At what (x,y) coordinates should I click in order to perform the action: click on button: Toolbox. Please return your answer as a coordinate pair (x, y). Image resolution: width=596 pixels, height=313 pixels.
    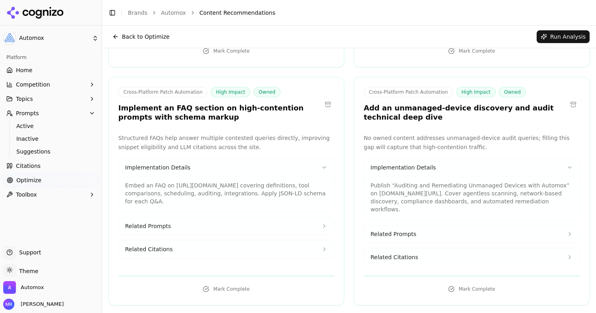
    Looking at the image, I should click on (51, 194).